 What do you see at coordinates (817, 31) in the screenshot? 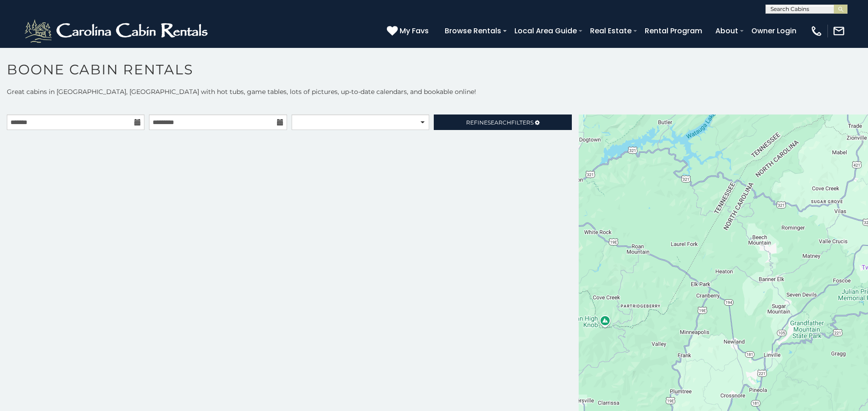
I see `img: phone-regular-white.png` at bounding box center [817, 31].